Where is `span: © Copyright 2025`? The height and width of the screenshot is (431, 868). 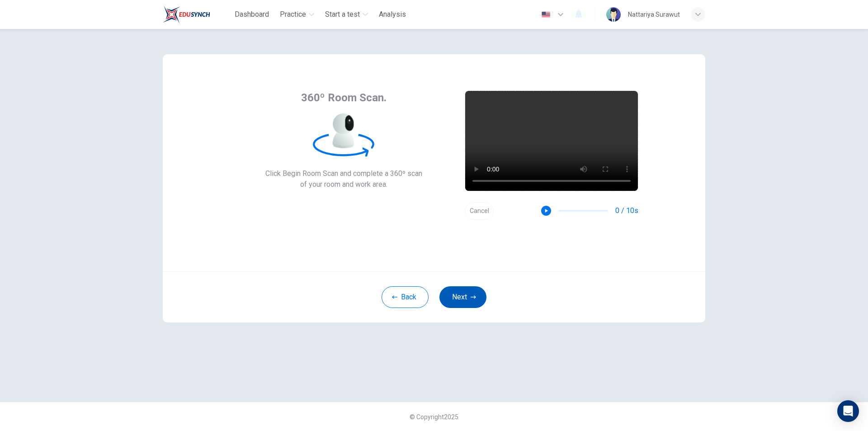
span: © Copyright 2025 is located at coordinates (434, 417).